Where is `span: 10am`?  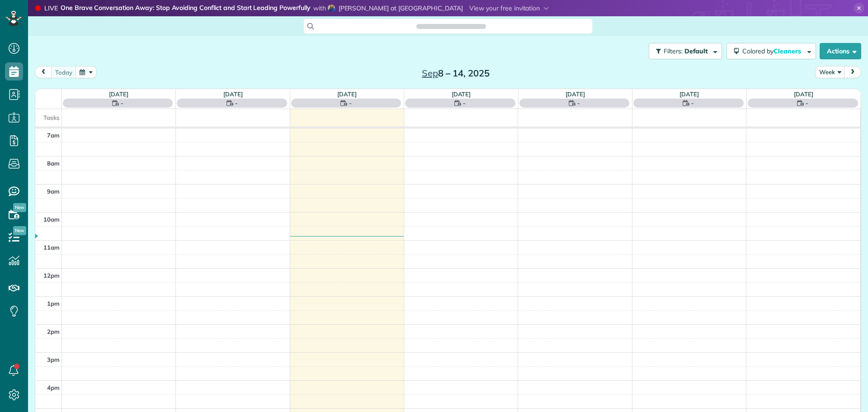
span: 10am is located at coordinates (52, 220).